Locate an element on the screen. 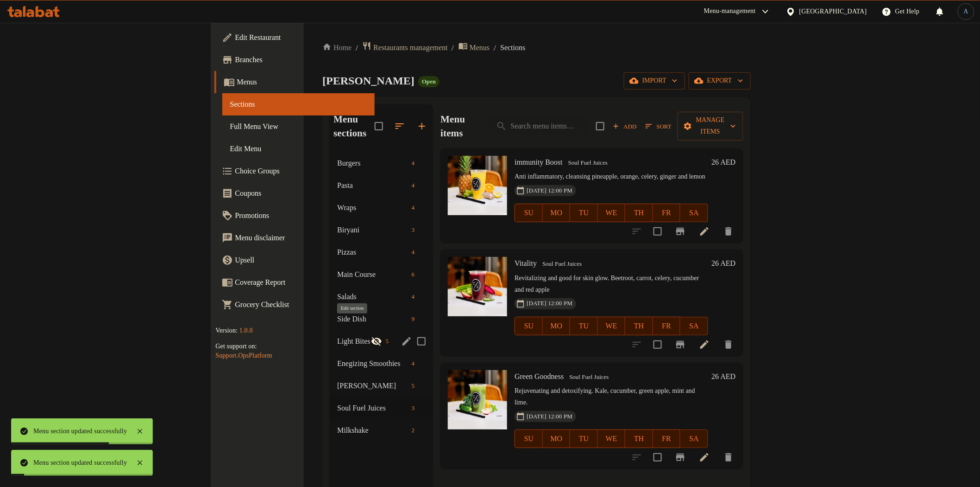 This screenshot has height=487, width=980. a: Support.OpsPlatform is located at coordinates (244, 356).